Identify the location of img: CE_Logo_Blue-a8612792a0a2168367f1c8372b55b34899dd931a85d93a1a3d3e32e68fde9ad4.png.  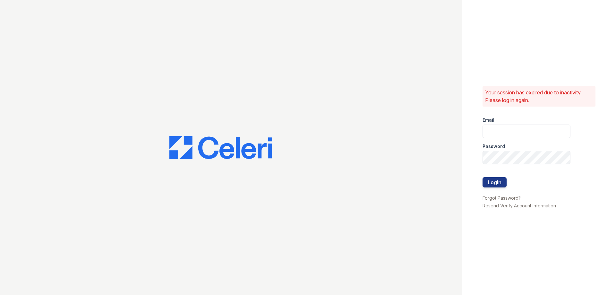
(221, 148).